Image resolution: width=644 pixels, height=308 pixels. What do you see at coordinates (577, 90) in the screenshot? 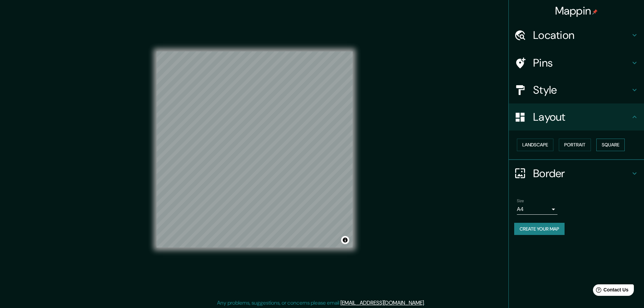
I see `div: Style` at bounding box center [577, 90].